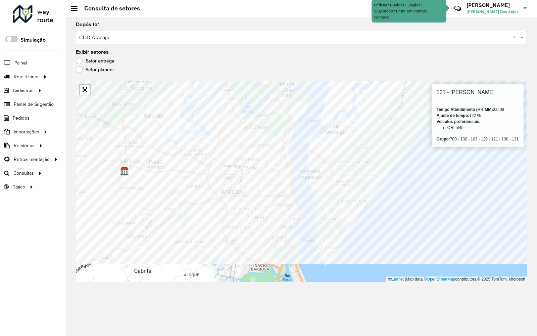 This screenshot has height=336, width=537. I want to click on h2: Consulta de setores, so click(109, 8).